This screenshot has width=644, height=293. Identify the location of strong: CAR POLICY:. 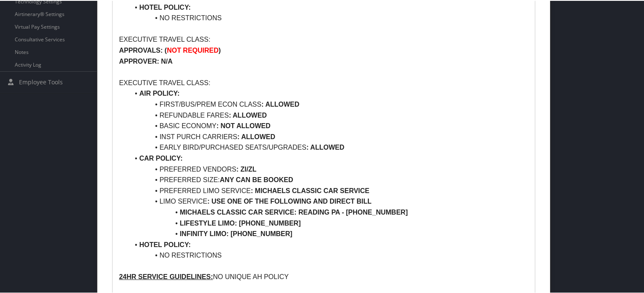
(161, 157).